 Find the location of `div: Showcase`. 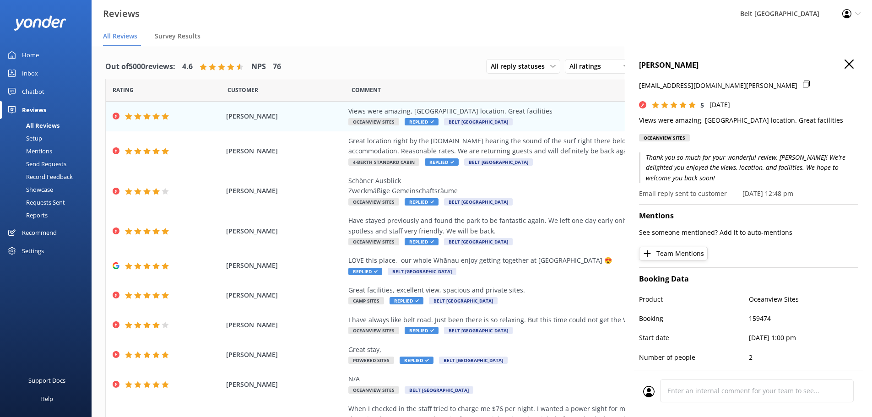

div: Showcase is located at coordinates (29, 189).